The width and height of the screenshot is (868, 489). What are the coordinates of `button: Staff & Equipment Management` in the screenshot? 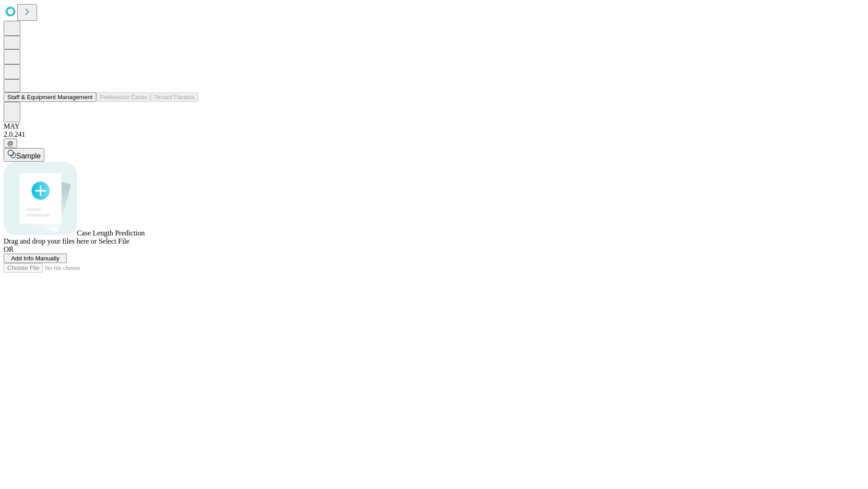 It's located at (50, 97).